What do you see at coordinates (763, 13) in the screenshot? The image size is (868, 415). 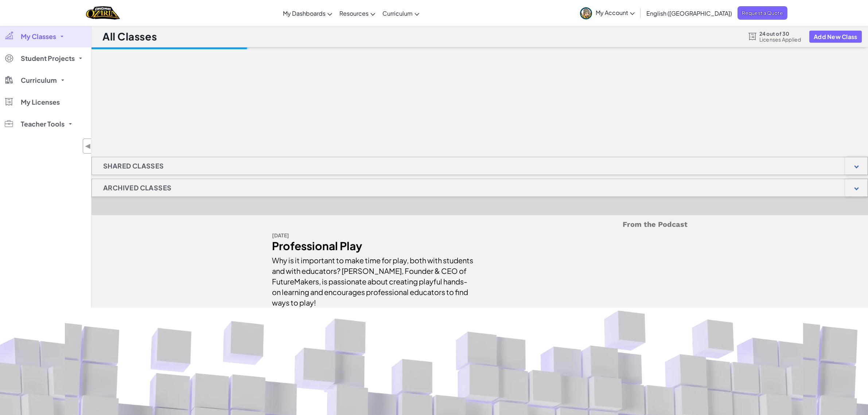 I see `a: Request a Quote` at bounding box center [763, 13].